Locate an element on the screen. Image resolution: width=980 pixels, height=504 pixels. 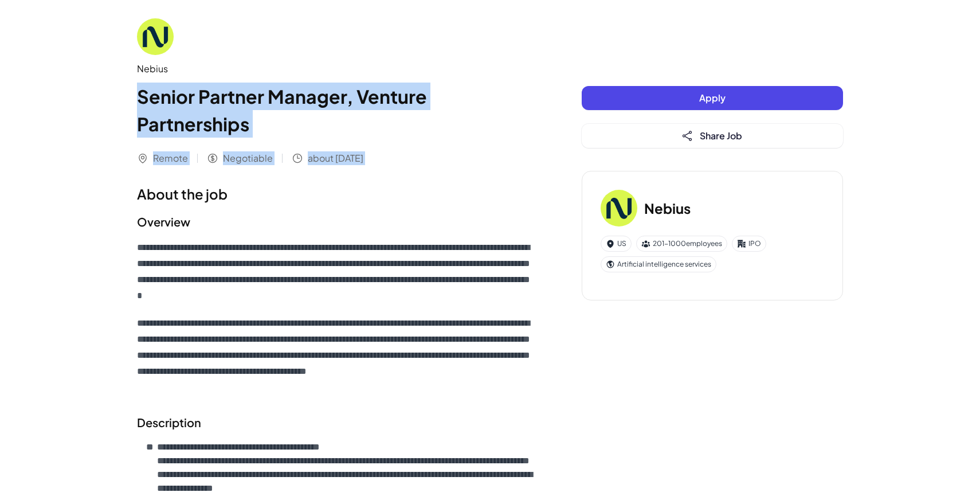
h1: About the job is located at coordinates (336, 194).